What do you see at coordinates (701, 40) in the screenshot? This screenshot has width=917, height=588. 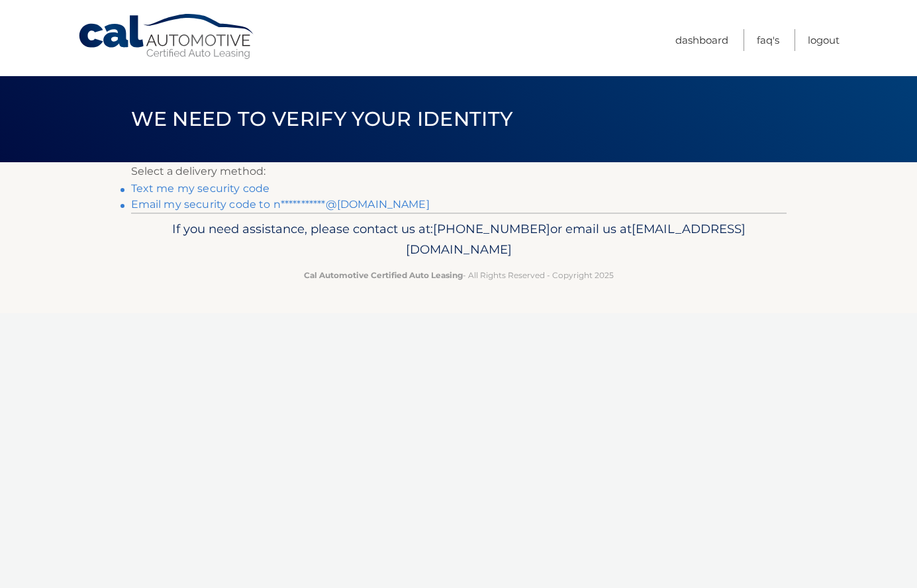 I see `a: Dashboard` at bounding box center [701, 40].